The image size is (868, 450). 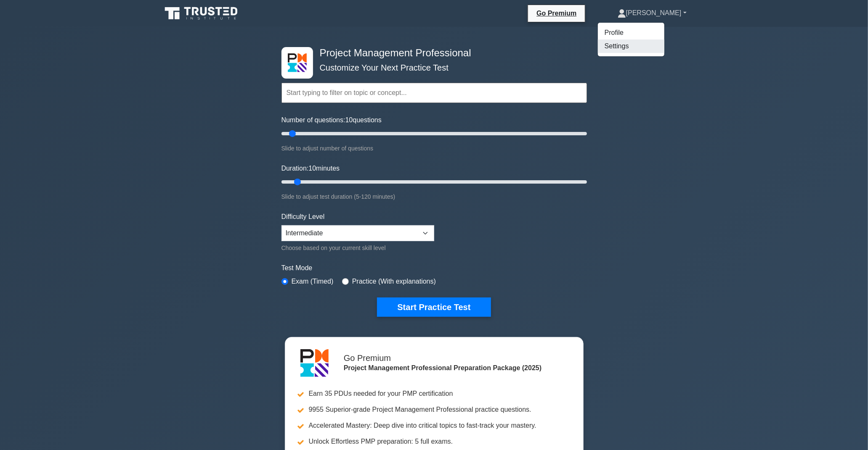 What do you see at coordinates (313, 281) in the screenshot?
I see `label: Exam (Timed)` at bounding box center [313, 281].